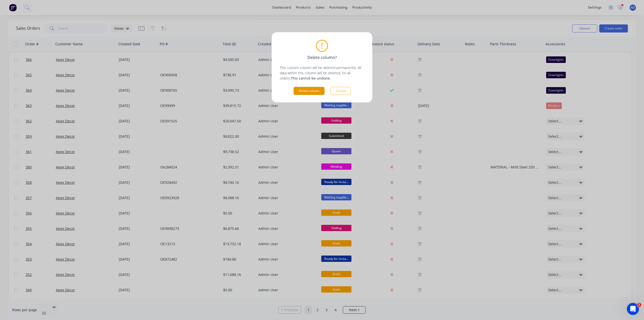 The image size is (644, 320). Describe the element at coordinates (322, 57) in the screenshot. I see `span: Delete column?` at that location.